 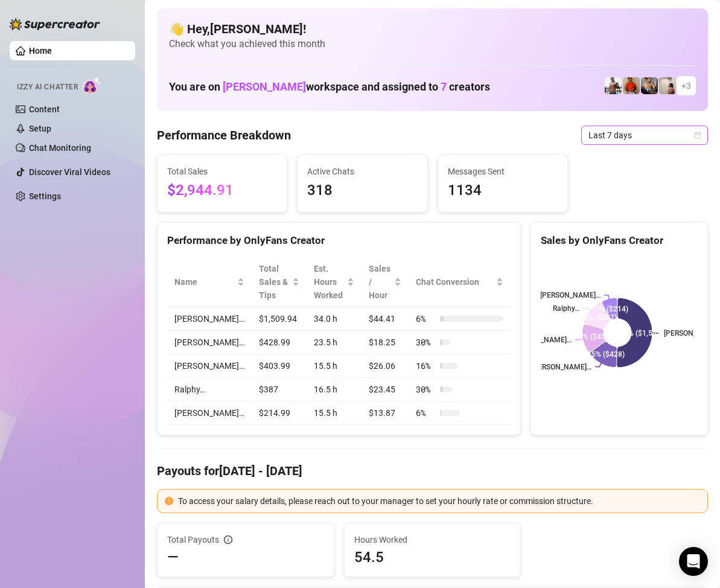 I want to click on td: 16.5 h, so click(x=335, y=389).